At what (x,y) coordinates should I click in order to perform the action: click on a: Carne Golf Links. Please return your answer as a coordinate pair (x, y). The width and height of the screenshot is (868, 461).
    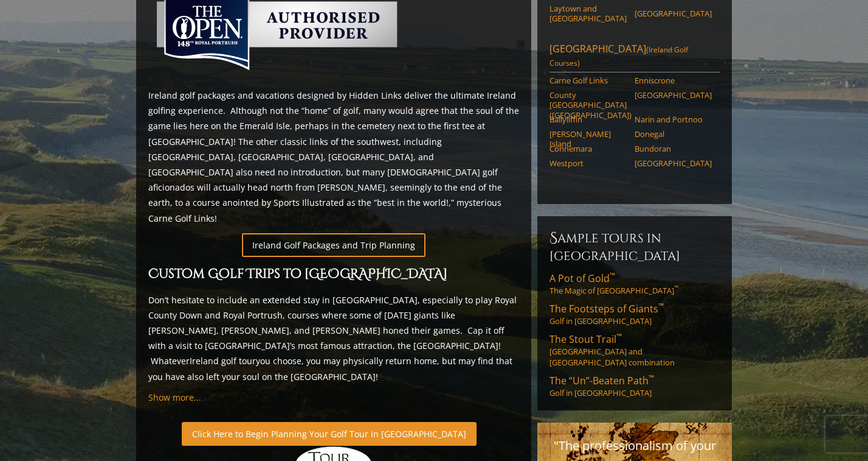
    Looking at the image, I should click on (588, 81).